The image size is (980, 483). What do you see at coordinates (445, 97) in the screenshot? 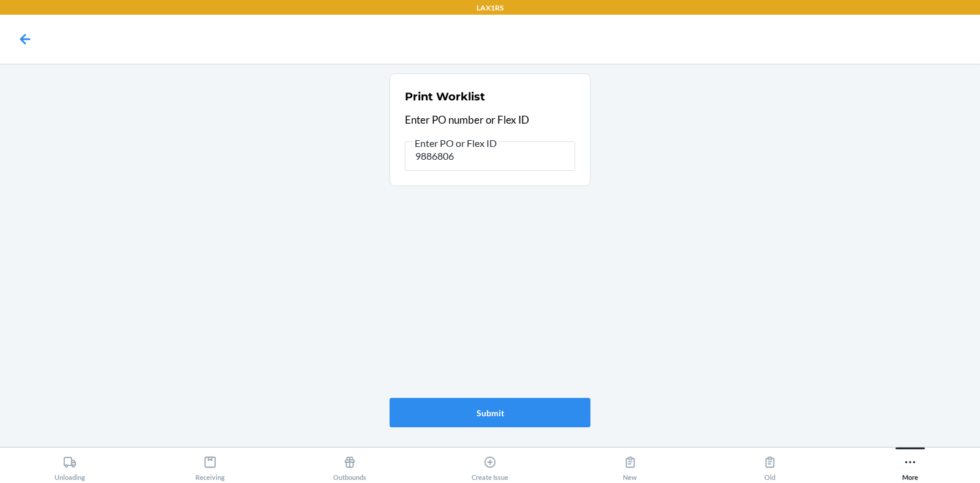
I see `h2: Print Worklist` at bounding box center [445, 97].